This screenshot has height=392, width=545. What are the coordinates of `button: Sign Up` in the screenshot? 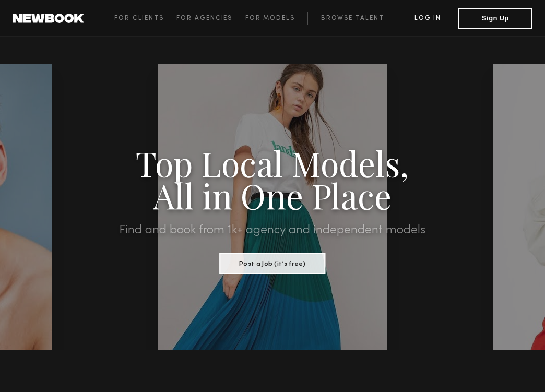 It's located at (495, 18).